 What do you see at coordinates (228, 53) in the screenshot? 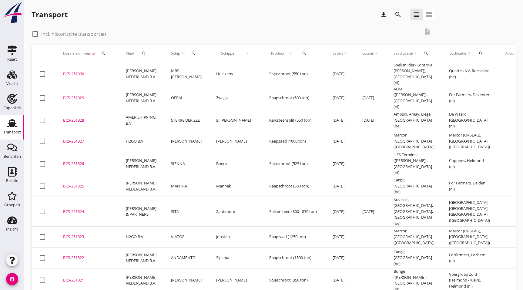
I see `span: Schipper` at bounding box center [228, 53].